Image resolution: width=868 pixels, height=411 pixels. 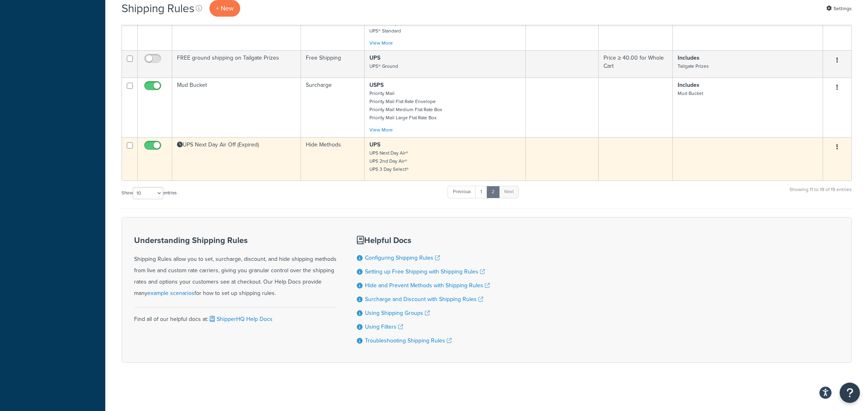 What do you see at coordinates (425, 271) in the screenshot?
I see `a: Setting up Free Shipping with Shipping Rules` at bounding box center [425, 271].